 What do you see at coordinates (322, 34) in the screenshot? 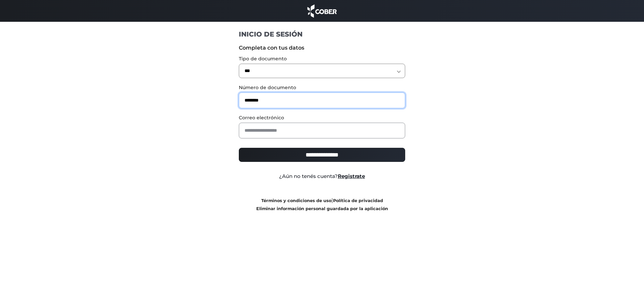
I see `h1: INICIO DE SESIÓN` at bounding box center [322, 34].